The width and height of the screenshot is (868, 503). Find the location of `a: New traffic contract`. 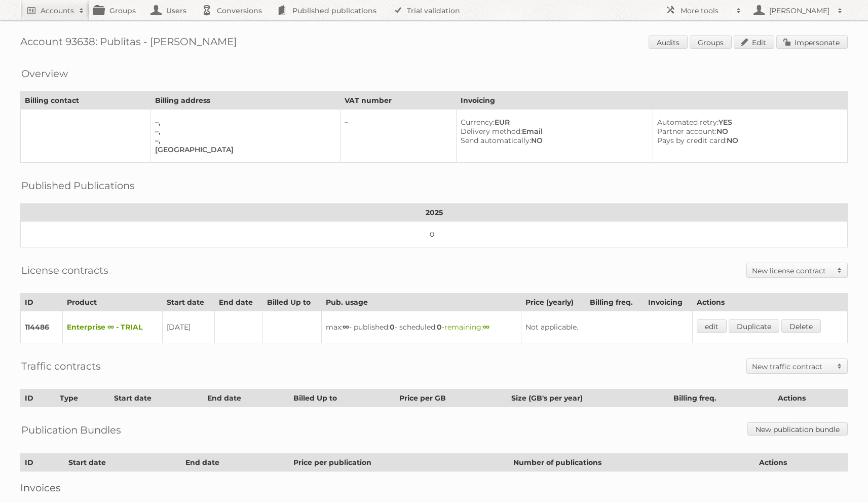

a: New traffic contract is located at coordinates (797, 366).